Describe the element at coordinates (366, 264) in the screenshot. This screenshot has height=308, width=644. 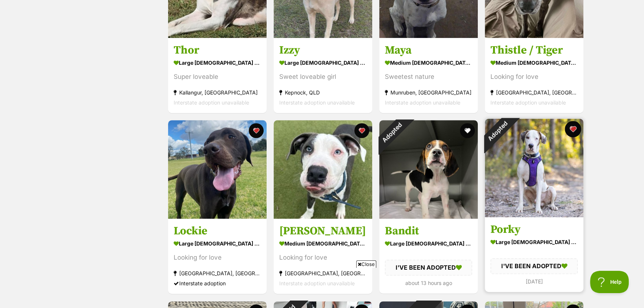
I see `span: Close` at that location.